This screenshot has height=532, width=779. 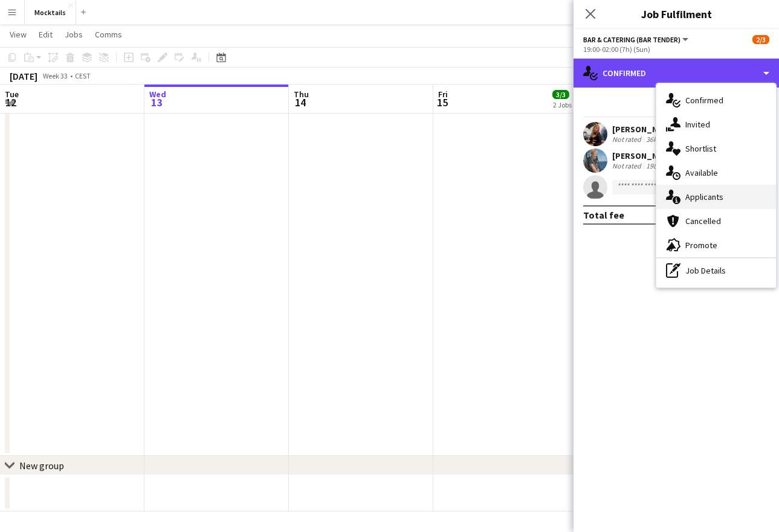 I want to click on span: Thu, so click(x=301, y=94).